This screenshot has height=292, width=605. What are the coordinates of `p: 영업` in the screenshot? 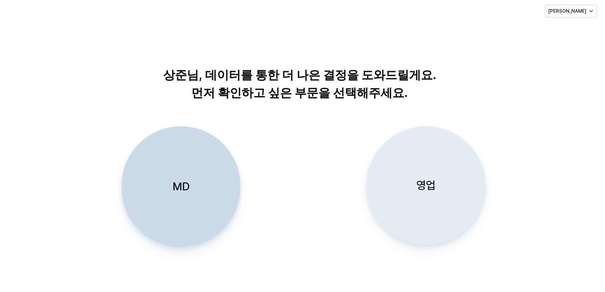 It's located at (426, 185).